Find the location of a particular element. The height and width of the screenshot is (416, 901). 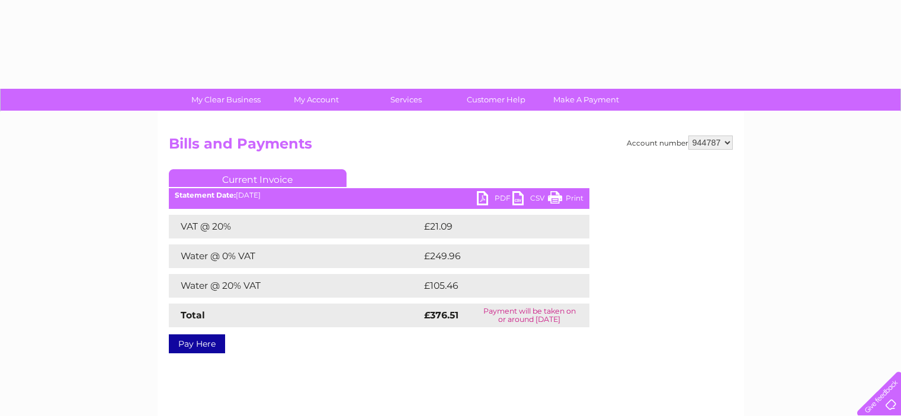

a: Make A Payment is located at coordinates (586, 100).